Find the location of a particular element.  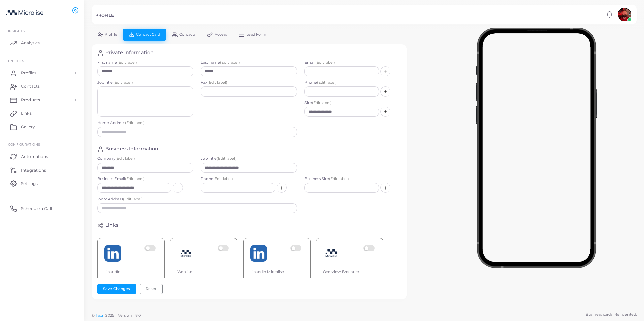

img: 0urkgqREsKOwIlUl1Ebqz2IQc-1742283681362.png is located at coordinates (331, 254).